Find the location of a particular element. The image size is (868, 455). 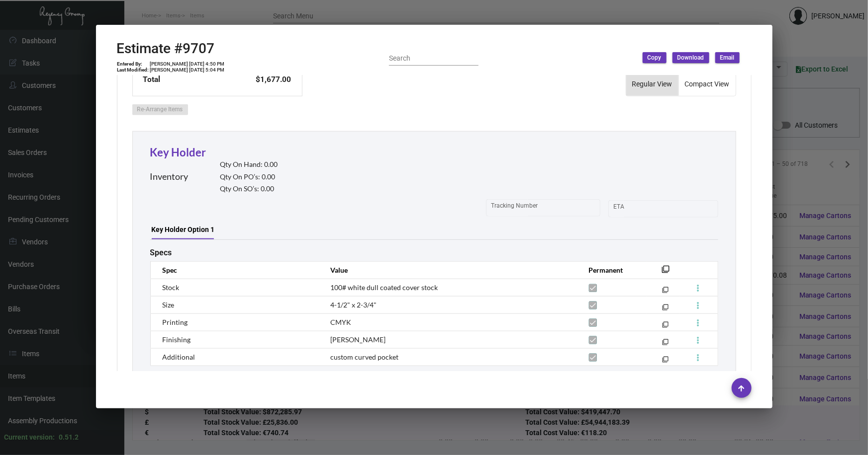

td: Total is located at coordinates (188, 80).